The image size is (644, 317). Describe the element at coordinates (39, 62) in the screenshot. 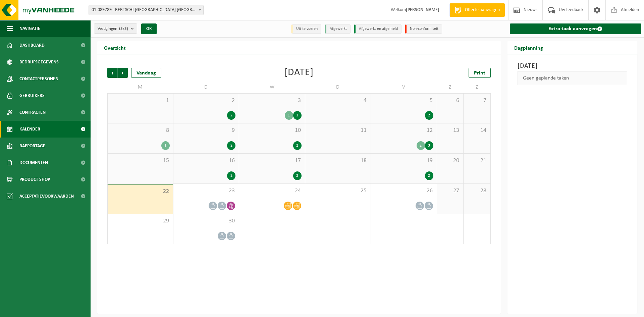

I see `span: Bedrijfsgegevens` at that location.